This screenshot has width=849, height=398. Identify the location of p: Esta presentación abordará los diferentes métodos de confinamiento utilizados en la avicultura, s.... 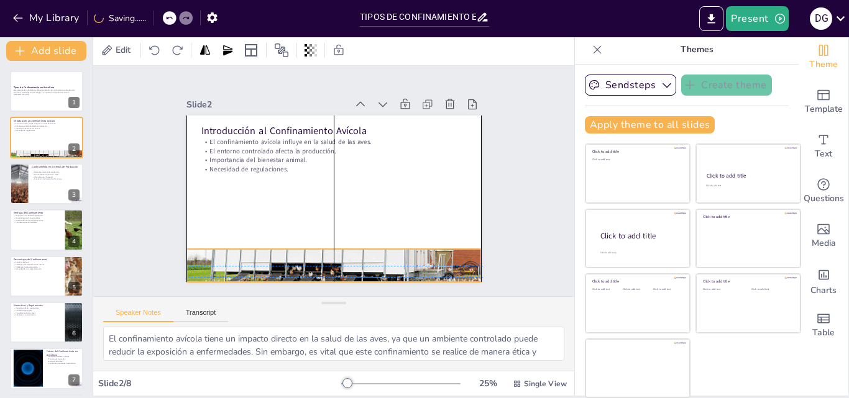
(47, 91).